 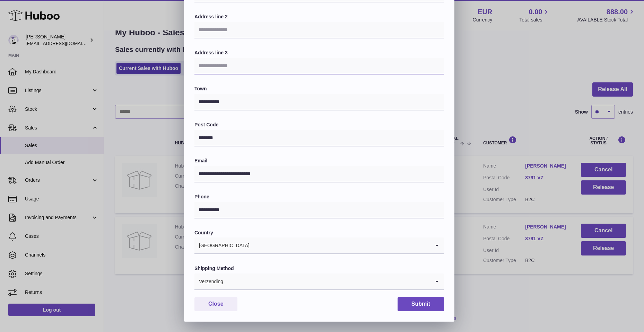 What do you see at coordinates (209, 281) in the screenshot?
I see `span: Verzending` at bounding box center [209, 281].